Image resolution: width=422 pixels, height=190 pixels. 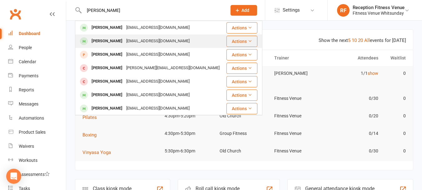 What do you see at coordinates (26, 90) in the screenshot?
I see `div: Reports` at bounding box center [26, 90].